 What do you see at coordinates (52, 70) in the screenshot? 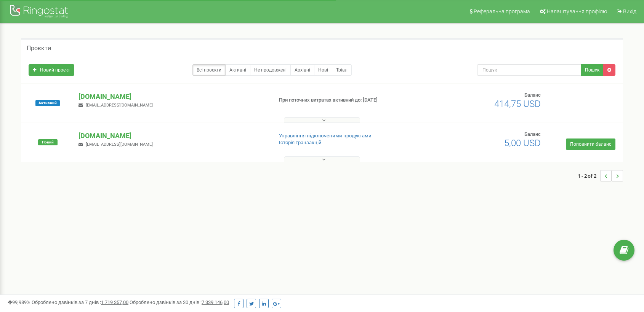
I see `a: Новий проєкт` at bounding box center [52, 70].